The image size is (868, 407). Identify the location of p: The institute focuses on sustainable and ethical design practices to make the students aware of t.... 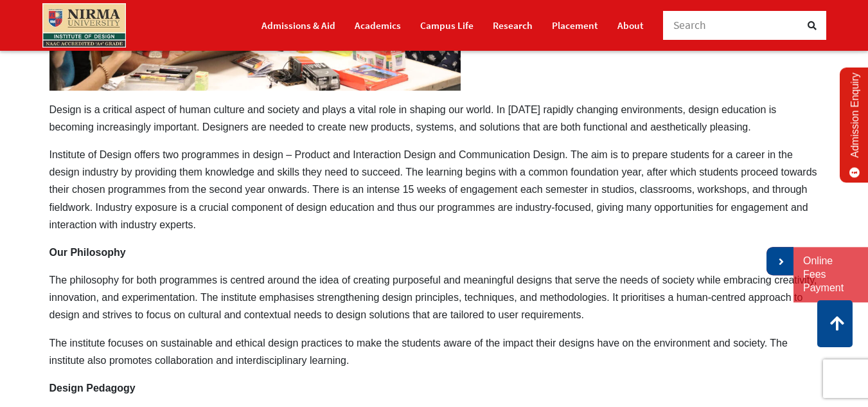
(434, 352).